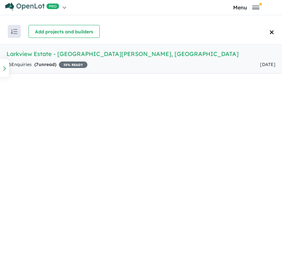 The height and width of the screenshot is (269, 282). I want to click on img: Openlot PRO Logo White, so click(32, 6).